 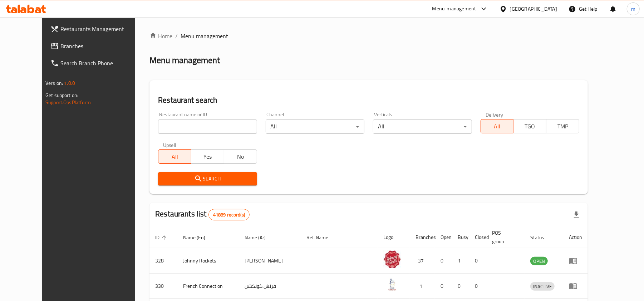 What do you see at coordinates (97, 29) in the screenshot?
I see `a: Restaurants Management` at bounding box center [97, 29].